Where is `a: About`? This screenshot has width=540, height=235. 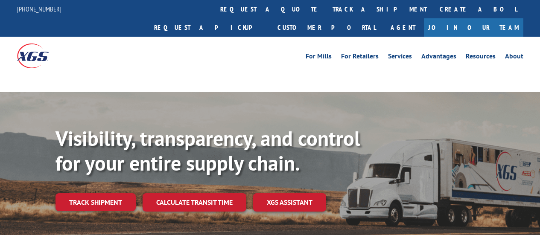 a: About is located at coordinates (514, 58).